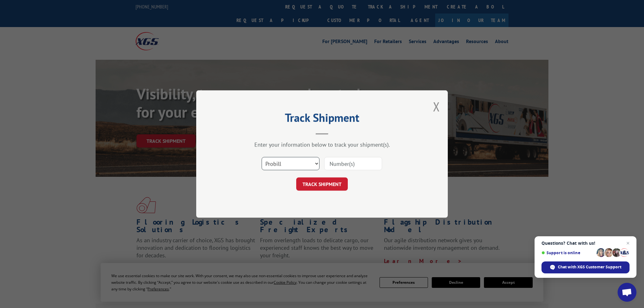  What do you see at coordinates (322, 119) in the screenshot?
I see `h2: Track Shipment` at bounding box center [322, 119].